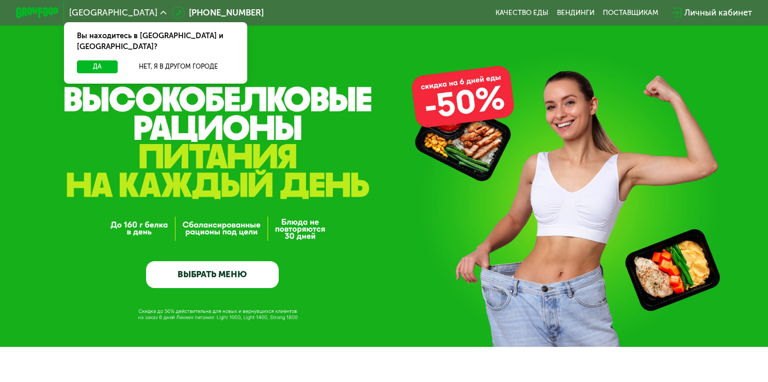  Describe the element at coordinates (630, 12) in the screenshot. I see `div: поставщикам` at that location.